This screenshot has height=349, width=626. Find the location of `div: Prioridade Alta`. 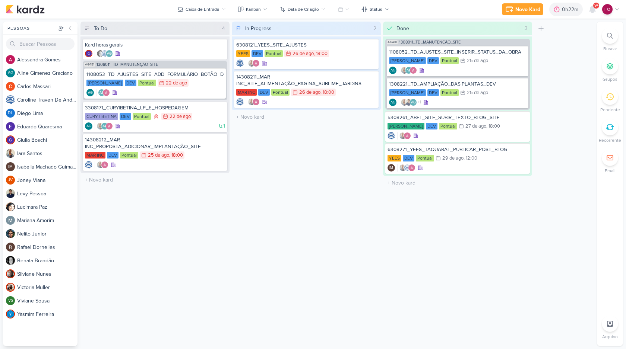

div: Prioridade Alta is located at coordinates (156, 117).